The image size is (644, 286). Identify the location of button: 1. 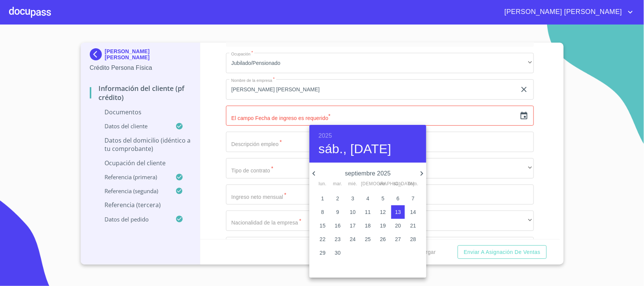
(323, 199).